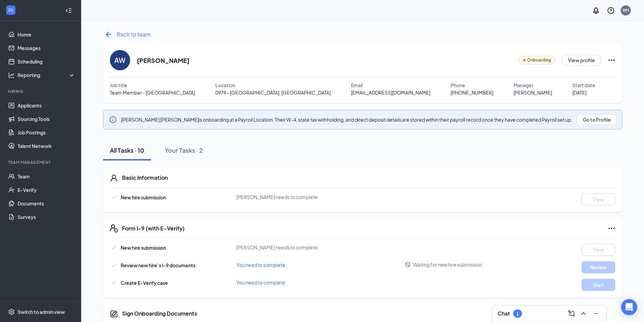 This screenshot has width=644, height=322. What do you see at coordinates (145, 178) in the screenshot?
I see `h5: Basic Information` at bounding box center [145, 178].